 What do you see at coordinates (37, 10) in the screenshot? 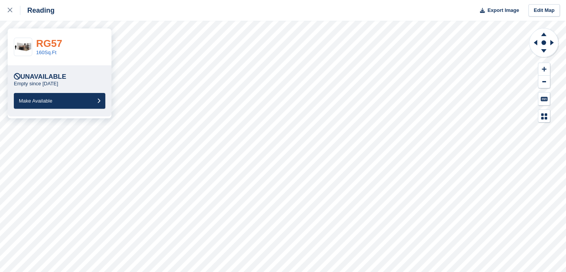
I see `div: Reading` at bounding box center [37, 10].